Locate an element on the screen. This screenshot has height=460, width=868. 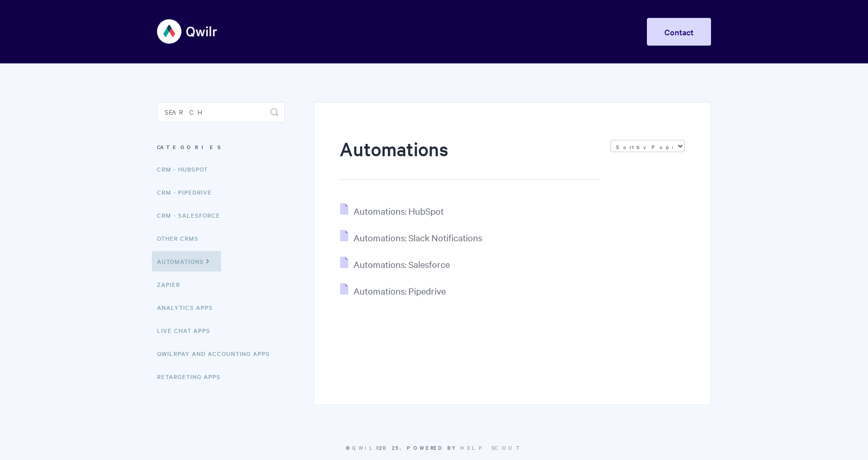
a: CRM - Salesforce is located at coordinates (193, 215).